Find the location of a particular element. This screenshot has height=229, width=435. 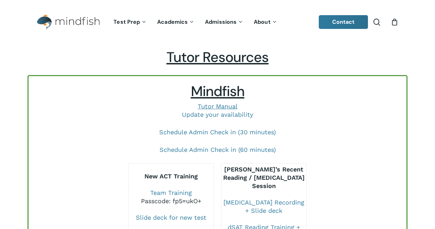

span: Admissions is located at coordinates (221, 22).